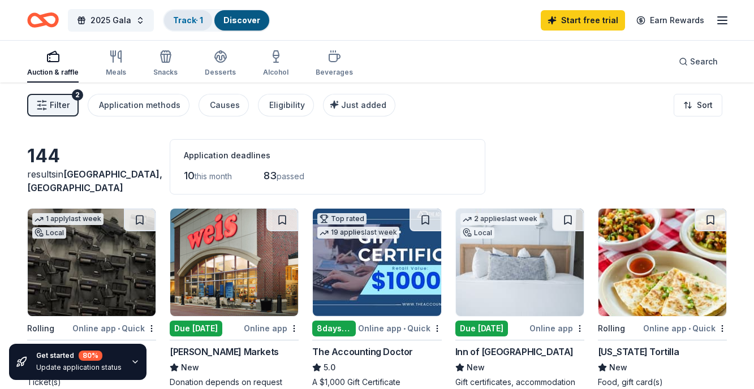 The height and width of the screenshot is (389, 754). What do you see at coordinates (286, 105) in the screenshot?
I see `button: Eligibility` at bounding box center [286, 105].